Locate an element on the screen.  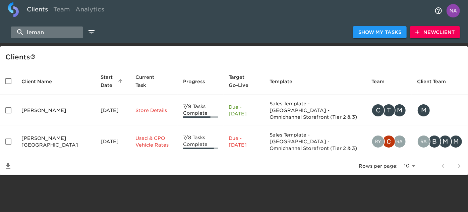
span: Current Task is located at coordinates (154, 81).